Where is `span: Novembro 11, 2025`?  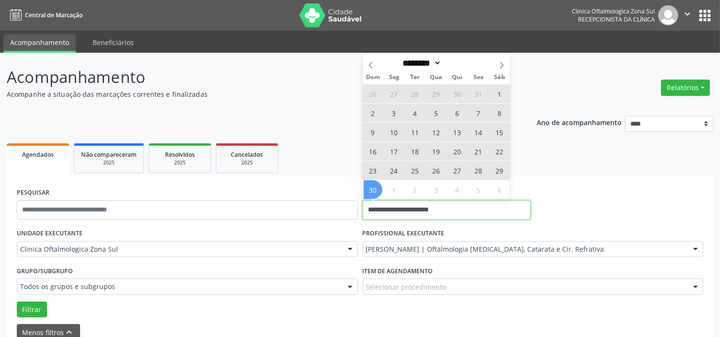 span: Novembro 11, 2025 is located at coordinates (415, 132).